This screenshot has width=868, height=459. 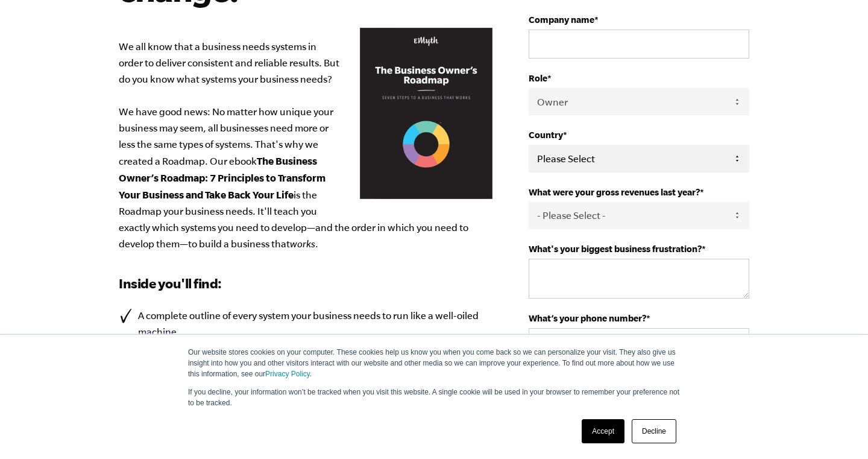 What do you see at coordinates (305, 146) in the screenshot?
I see `p: We all know that a business needs systems in order to deliver consistent and reliable results. Bu...` at bounding box center [305, 146].